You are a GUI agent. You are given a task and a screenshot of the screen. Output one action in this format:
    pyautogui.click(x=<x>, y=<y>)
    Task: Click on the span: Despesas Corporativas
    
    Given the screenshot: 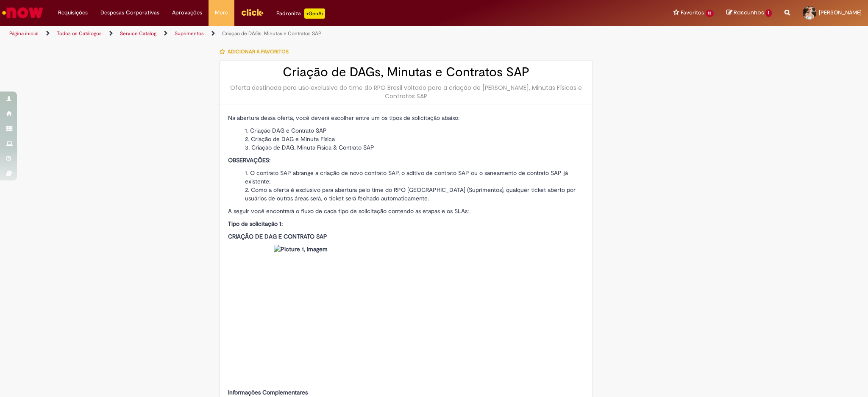 What is the action you would take?
    pyautogui.click(x=130, y=13)
    